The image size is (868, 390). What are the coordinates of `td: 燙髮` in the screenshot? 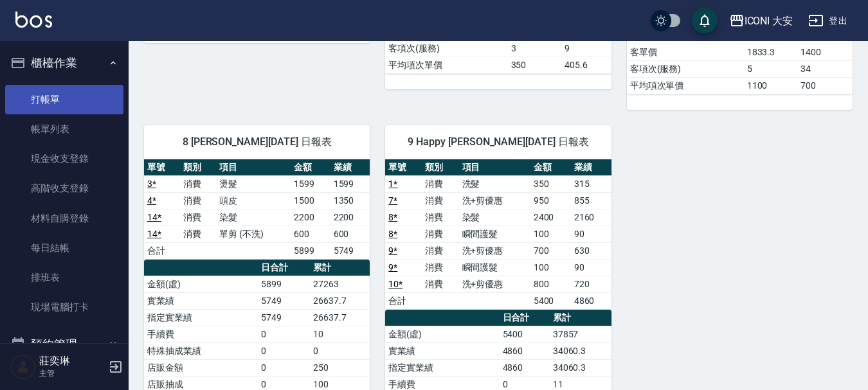 It's located at (254, 184).